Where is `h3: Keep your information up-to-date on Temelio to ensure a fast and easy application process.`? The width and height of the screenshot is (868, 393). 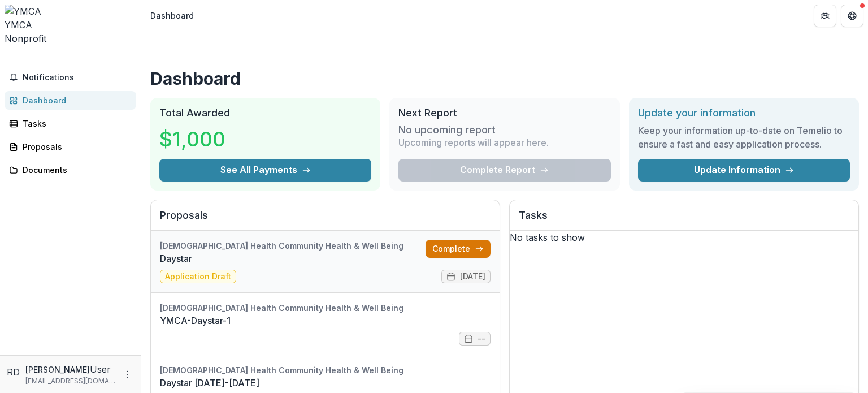 h3: Keep your information up-to-date on Temelio to ensure a fast and easy application process. is located at coordinates (744, 137).